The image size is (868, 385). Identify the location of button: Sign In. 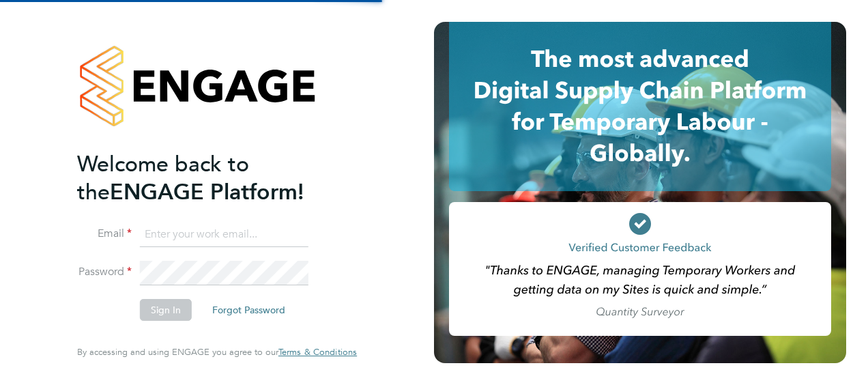
(166, 310).